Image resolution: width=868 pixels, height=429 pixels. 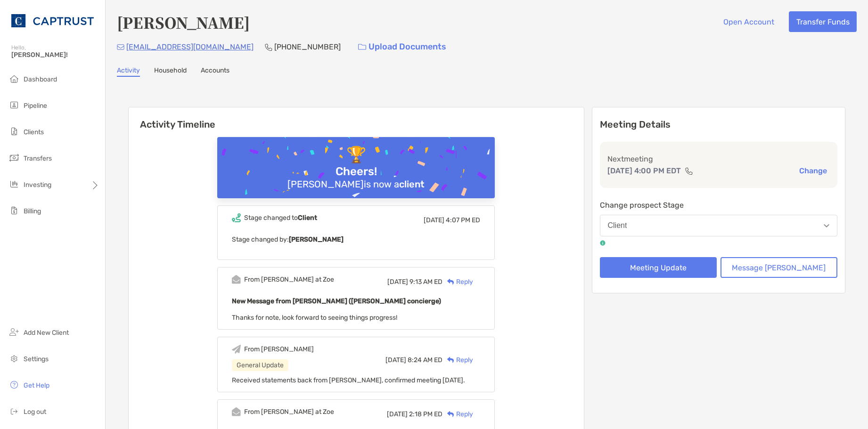 What do you see at coordinates (14, 332) in the screenshot?
I see `img: add_new_client icon` at bounding box center [14, 332].